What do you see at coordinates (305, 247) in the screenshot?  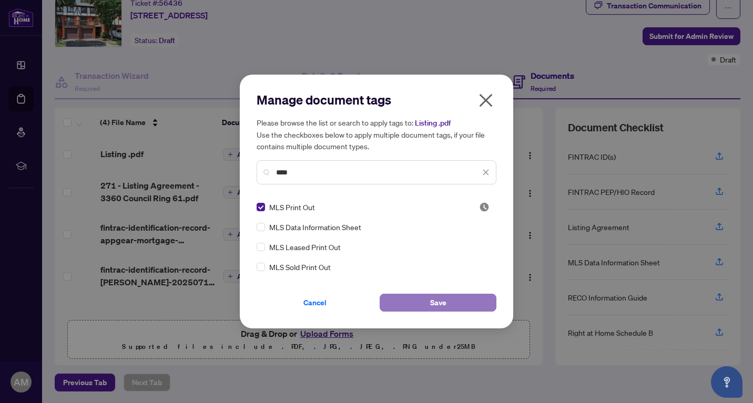 I see `span: MLS Leased Print Out` at bounding box center [305, 247].